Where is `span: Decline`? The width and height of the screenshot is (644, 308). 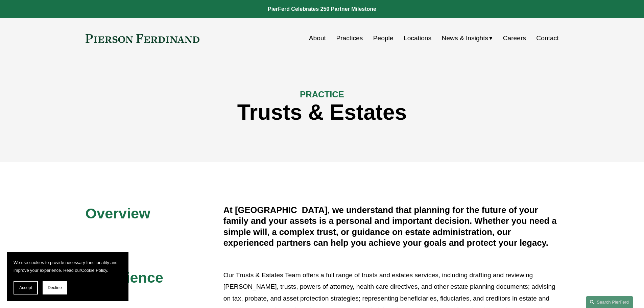 span: Decline is located at coordinates (55, 288).